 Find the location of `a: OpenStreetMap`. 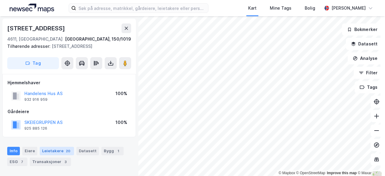

a: OpenStreetMap is located at coordinates (310, 173).